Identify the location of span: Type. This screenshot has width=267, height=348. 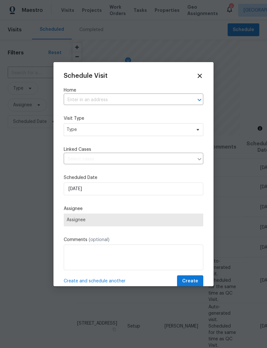
(129, 130).